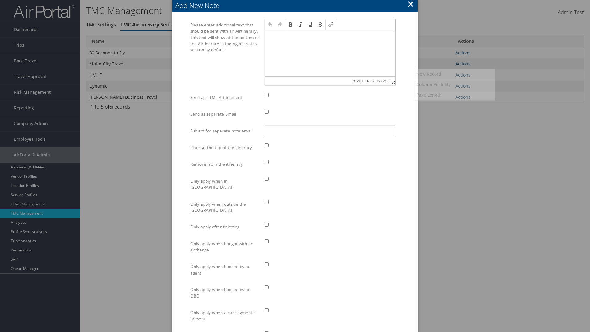 This screenshot has width=590, height=332. Describe the element at coordinates (454, 95) in the screenshot. I see `a: Page Length` at that location.